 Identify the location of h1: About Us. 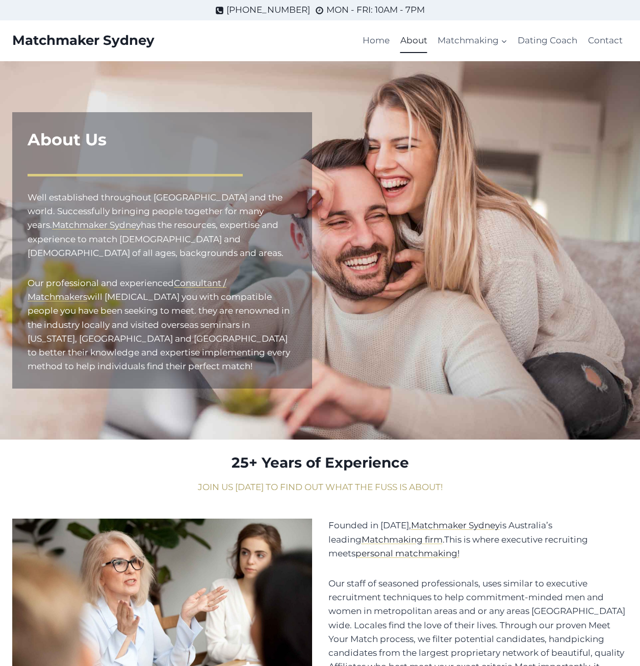
(162, 140).